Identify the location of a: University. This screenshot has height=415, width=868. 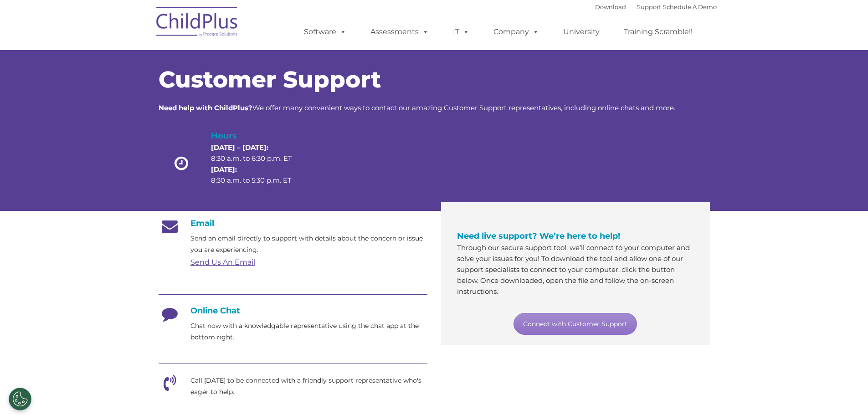
(582, 32).